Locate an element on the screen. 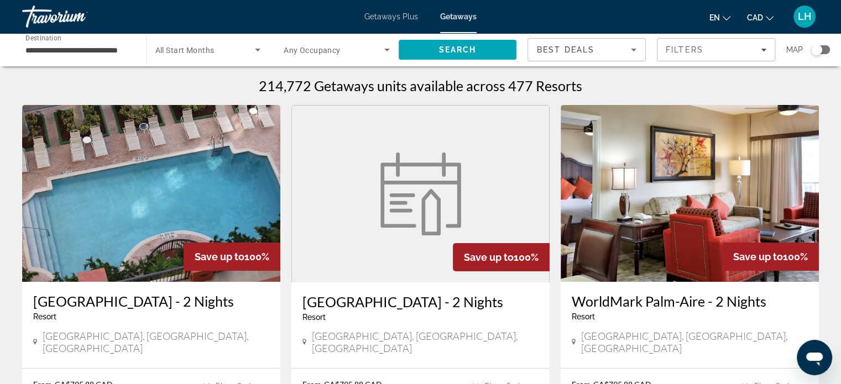 The height and width of the screenshot is (384, 841). span: Filters is located at coordinates (684, 50).